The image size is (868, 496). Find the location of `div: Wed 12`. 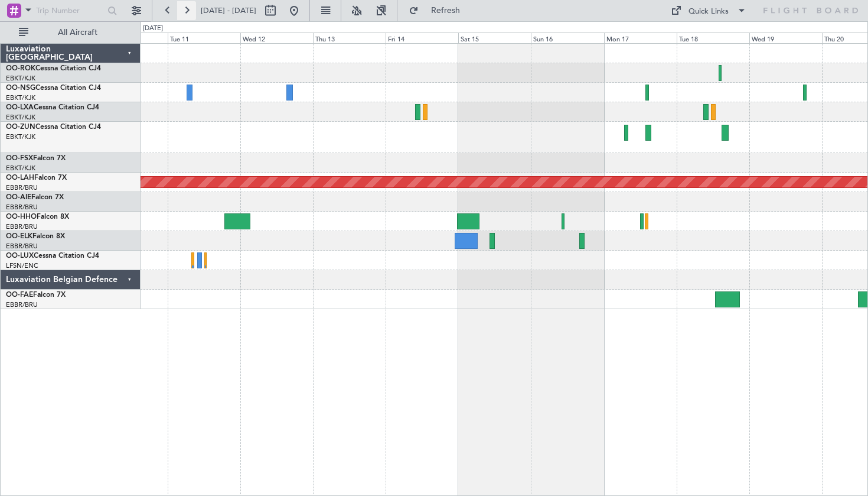

div: Wed 12 is located at coordinates (277, 38).